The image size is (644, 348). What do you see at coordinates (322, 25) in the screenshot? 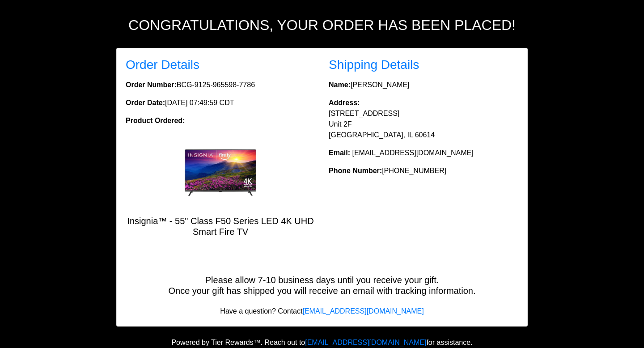
I see `h2: Congratulations, your order has been placed!` at bounding box center [322, 25].